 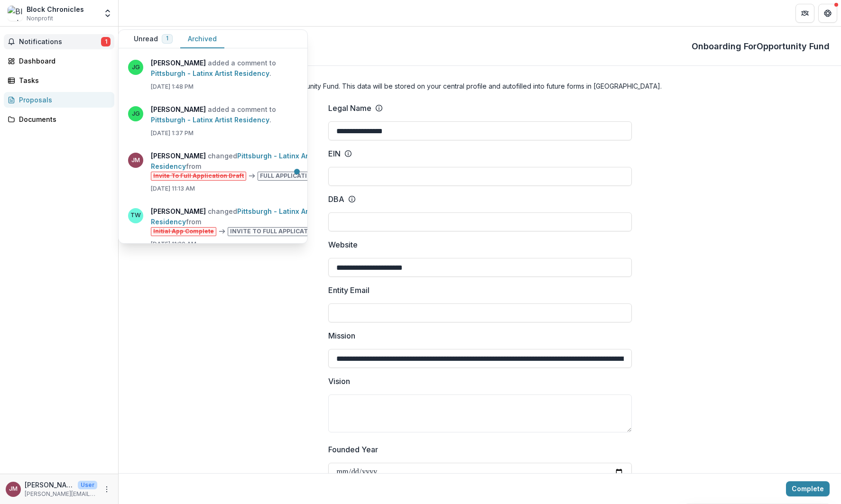 What do you see at coordinates (479, 86) in the screenshot?
I see `h4: Please confirm/complete the following fields for Opportunity Fund . This data will be stored on y...` at bounding box center [479, 86].